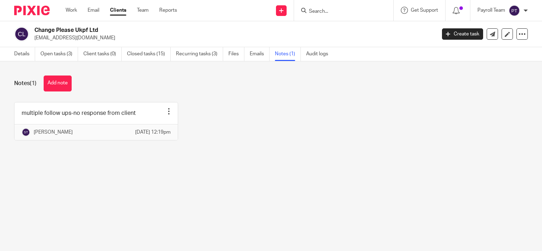 This screenshot has height=251, width=542. I want to click on a: Details, so click(24, 54).